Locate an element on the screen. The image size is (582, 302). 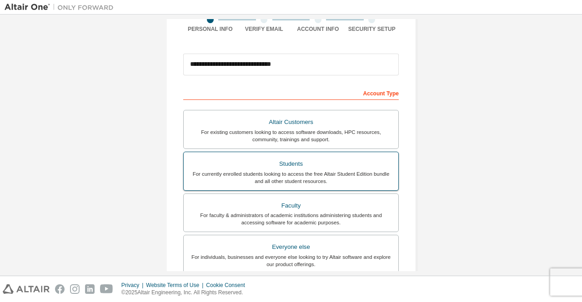
div: For currently enrolled students looking to access the free Altair Student Edition bundle and all ... is located at coordinates (291, 178).